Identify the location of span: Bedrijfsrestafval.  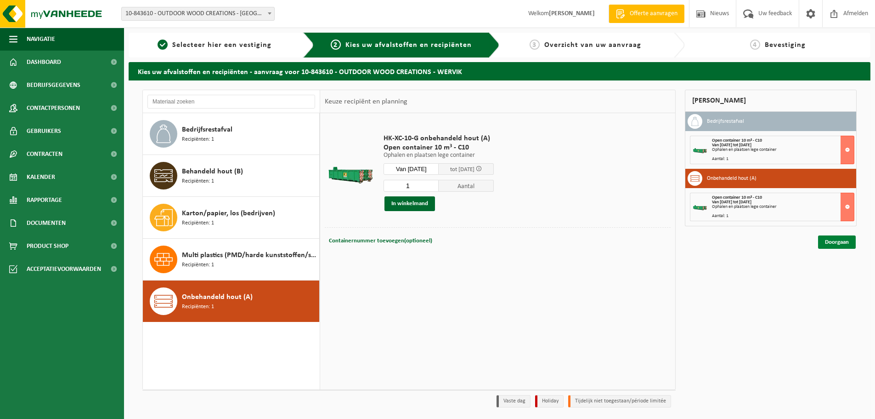
(207, 130).